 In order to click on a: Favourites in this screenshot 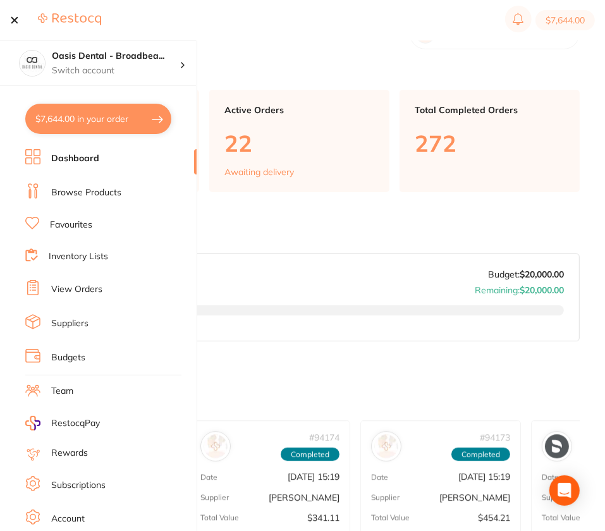, I will do `click(71, 225)`.